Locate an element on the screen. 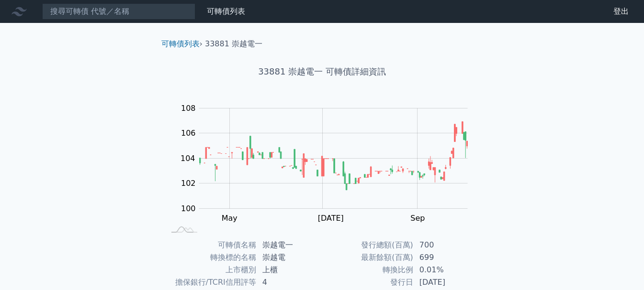  td: 4 is located at coordinates (289, 283).